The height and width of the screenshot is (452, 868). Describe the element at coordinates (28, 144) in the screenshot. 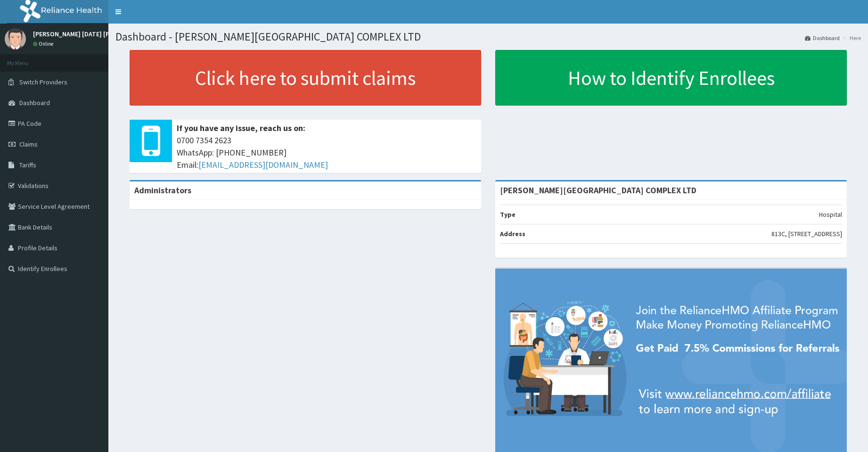

I see `span: Claims` at that location.